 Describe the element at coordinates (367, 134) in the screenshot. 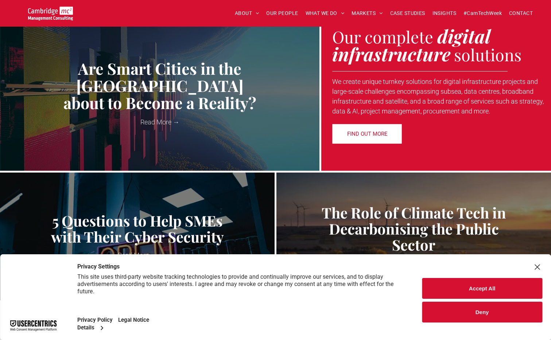

I see `a: FIND OUT MORE` at that location.